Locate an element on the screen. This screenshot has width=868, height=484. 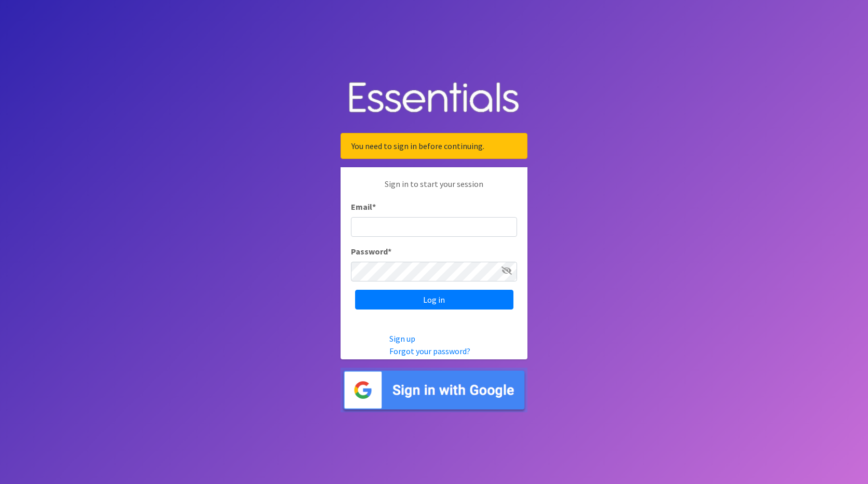
label: Password is located at coordinates (371, 252).